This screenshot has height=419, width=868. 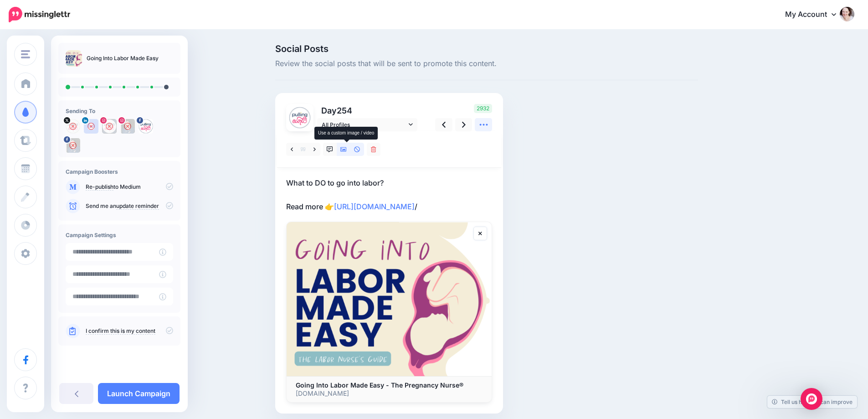 I want to click on a: I confirm this is my content, so click(x=120, y=331).